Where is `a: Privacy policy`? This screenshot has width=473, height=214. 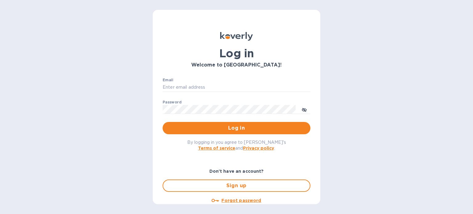 a: Privacy policy is located at coordinates (258, 148).